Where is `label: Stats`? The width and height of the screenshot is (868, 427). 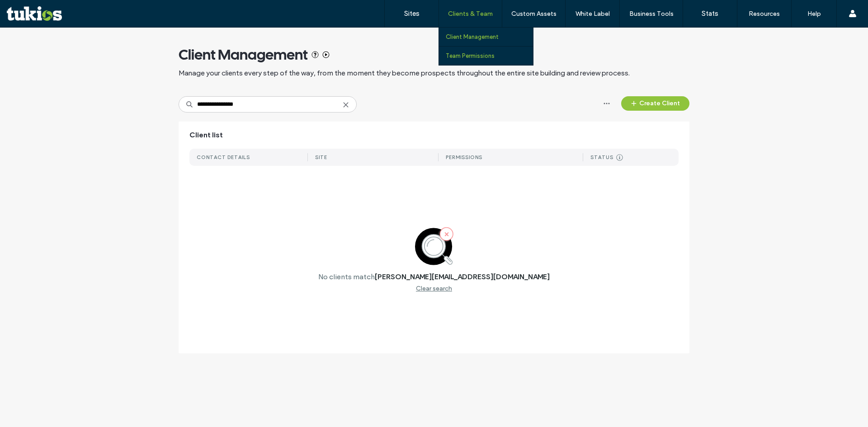
label: Stats is located at coordinates (709, 14).